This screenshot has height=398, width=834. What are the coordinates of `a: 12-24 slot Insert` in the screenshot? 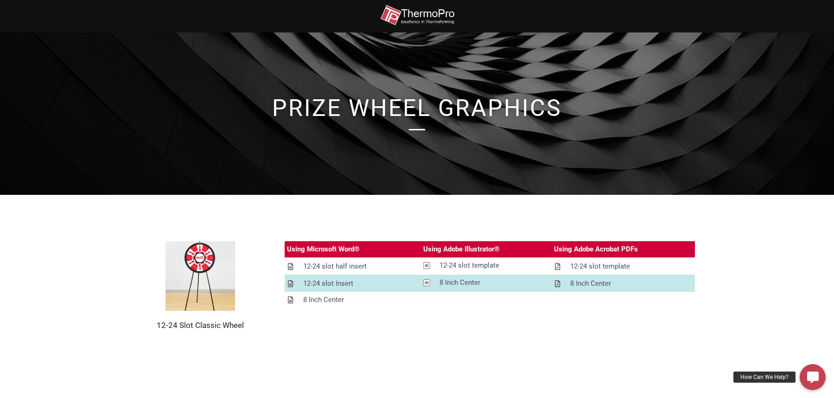 It's located at (353, 283).